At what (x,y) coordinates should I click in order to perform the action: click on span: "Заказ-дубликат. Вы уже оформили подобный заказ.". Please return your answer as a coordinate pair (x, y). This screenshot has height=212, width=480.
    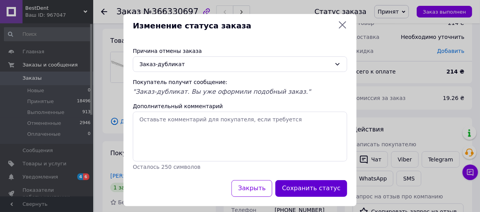
    Looking at the image, I should click on (222, 91).